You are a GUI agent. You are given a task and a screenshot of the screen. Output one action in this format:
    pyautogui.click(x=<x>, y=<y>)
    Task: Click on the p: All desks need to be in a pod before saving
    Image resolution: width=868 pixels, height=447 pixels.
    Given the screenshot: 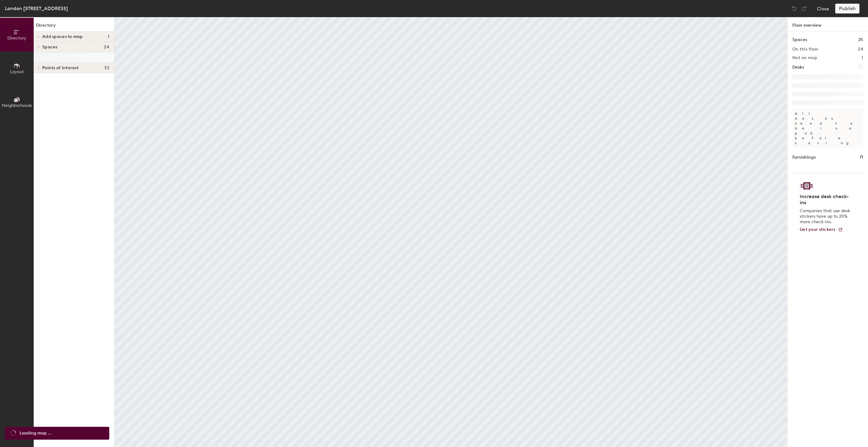 What is the action you would take?
    pyautogui.click(x=828, y=128)
    